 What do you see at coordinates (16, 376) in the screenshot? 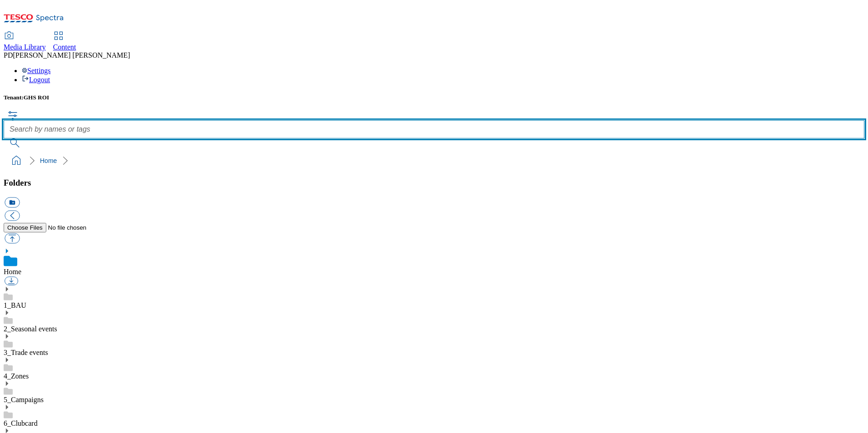
I see `a: 4_Zones` at bounding box center [16, 376].